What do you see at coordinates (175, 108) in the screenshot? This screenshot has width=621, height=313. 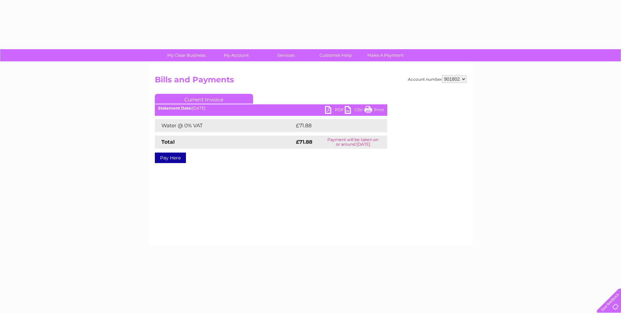 I see `b: Statement Date:` at bounding box center [175, 108].